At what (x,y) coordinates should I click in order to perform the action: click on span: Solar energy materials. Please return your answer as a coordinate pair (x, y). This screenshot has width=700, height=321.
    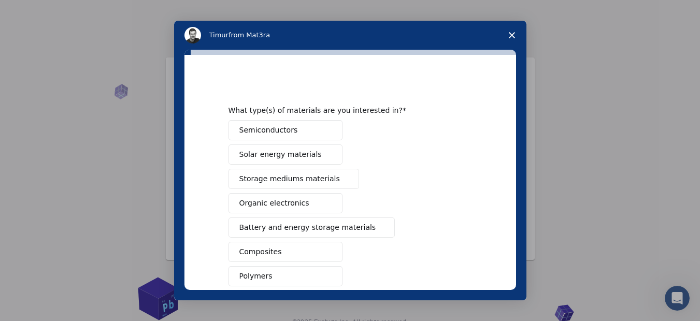
    Looking at the image, I should click on (280, 154).